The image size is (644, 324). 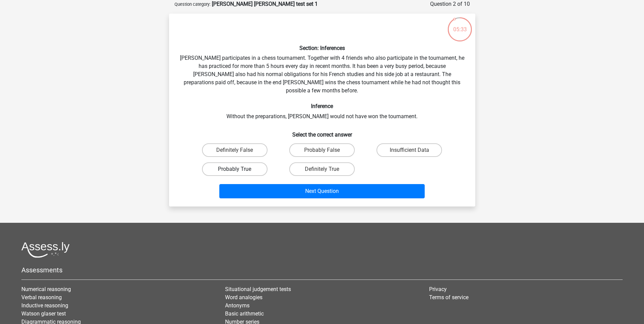 I want to click on a: Numerical reasoning, so click(x=46, y=289).